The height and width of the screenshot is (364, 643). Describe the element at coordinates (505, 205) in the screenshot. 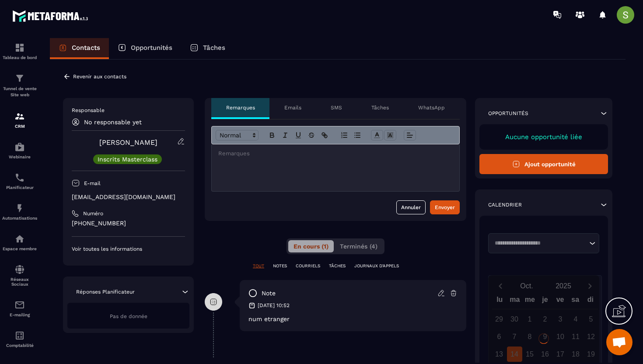

I see `p: Calendrier` at that location.